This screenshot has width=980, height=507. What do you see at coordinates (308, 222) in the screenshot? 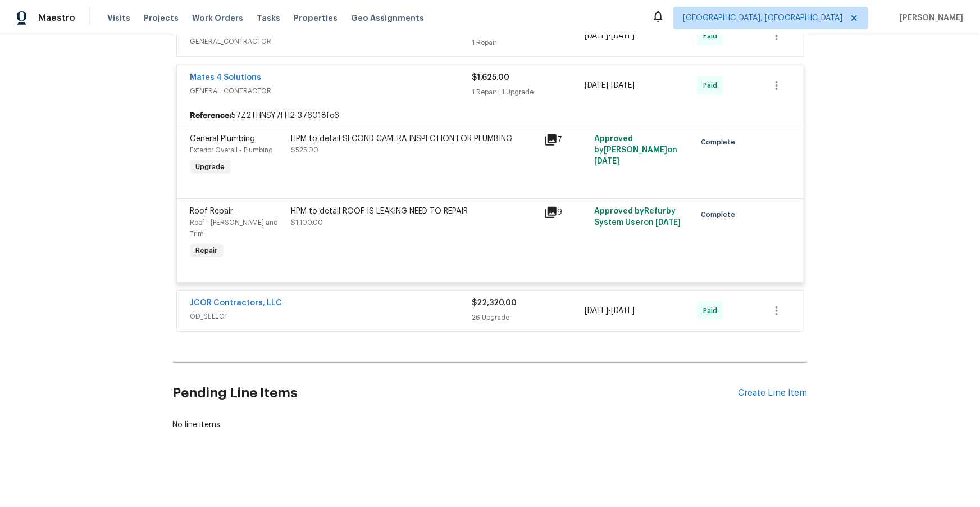
I see `span: $1,100.00` at bounding box center [308, 222].